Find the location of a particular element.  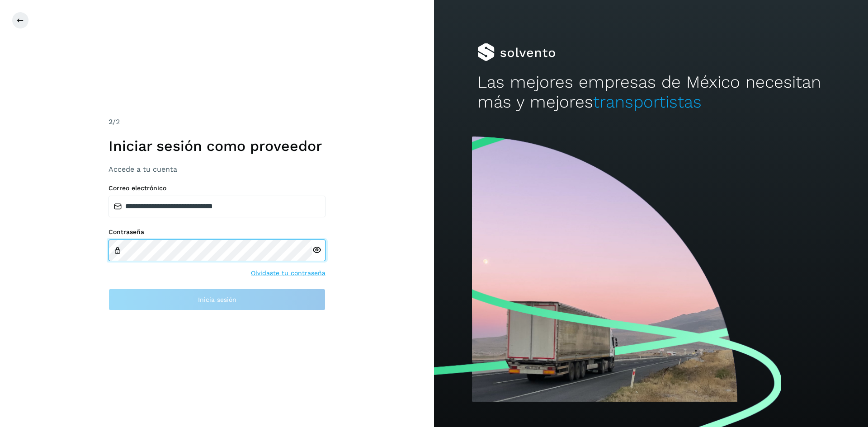

label: Correo electrónico is located at coordinates (217, 188).